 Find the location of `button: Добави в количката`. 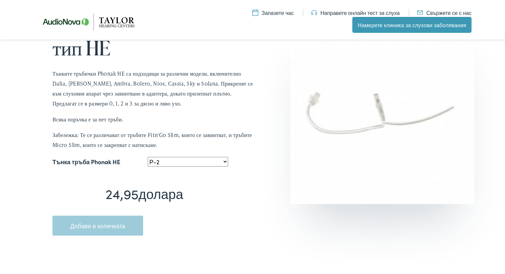

button: Добави в количката is located at coordinates (98, 224).